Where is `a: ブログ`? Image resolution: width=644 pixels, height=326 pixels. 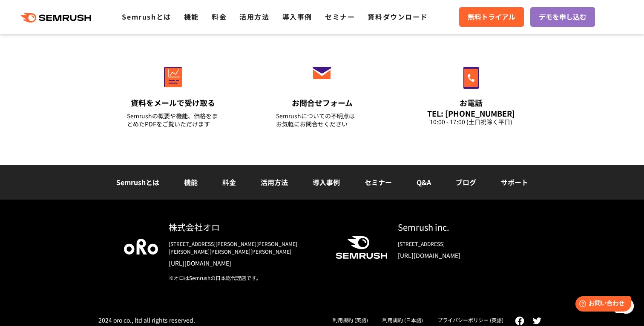 a: ブログ is located at coordinates (466, 182).